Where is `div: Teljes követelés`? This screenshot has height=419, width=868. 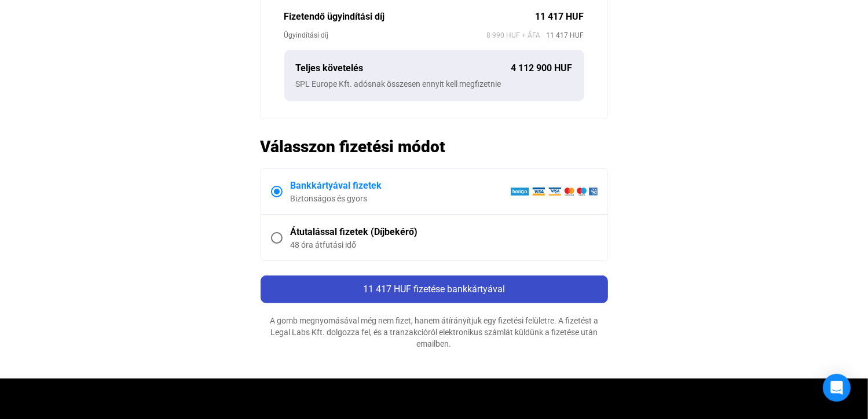 div: Teljes követelés is located at coordinates (404, 68).